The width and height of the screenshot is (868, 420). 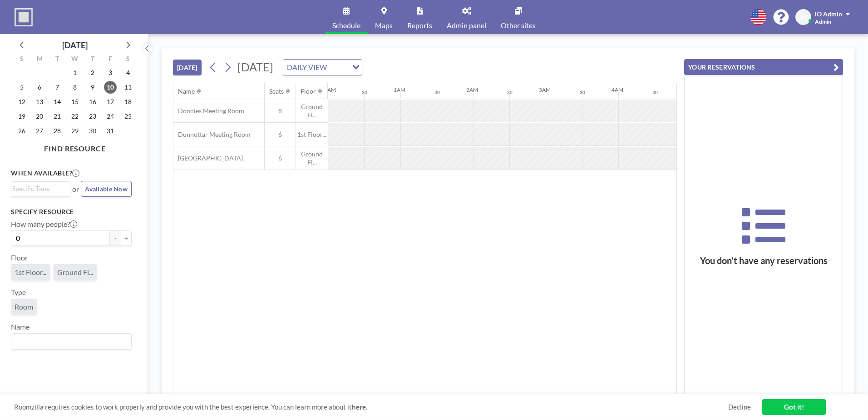 What do you see at coordinates (19, 257) in the screenshot?
I see `label: Floor` at bounding box center [19, 257].